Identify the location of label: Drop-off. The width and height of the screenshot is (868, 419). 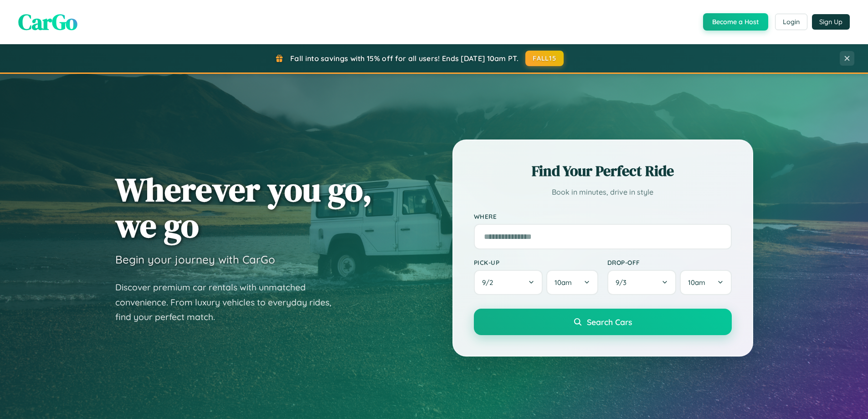
(669, 262).